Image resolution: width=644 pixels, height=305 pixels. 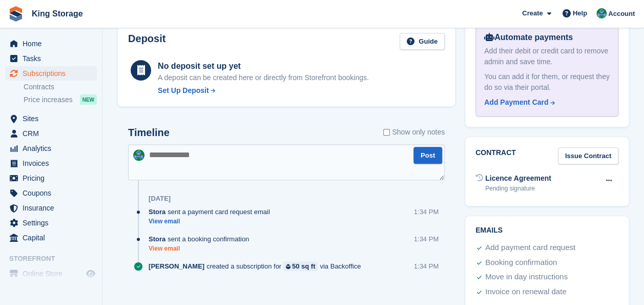 I want to click on div: NEW, so click(x=88, y=99).